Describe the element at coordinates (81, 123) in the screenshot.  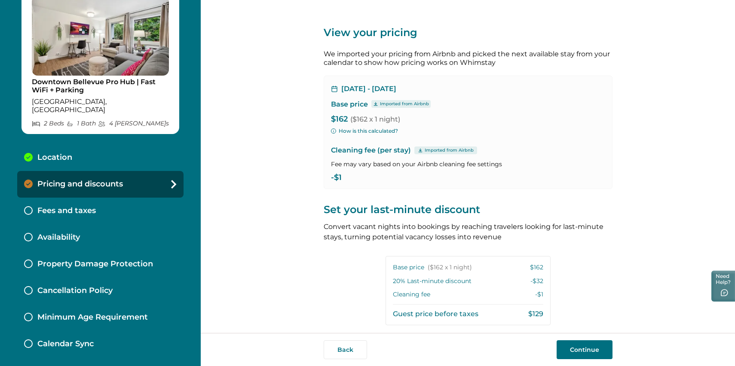
I see `p: 1 Bath` at that location.